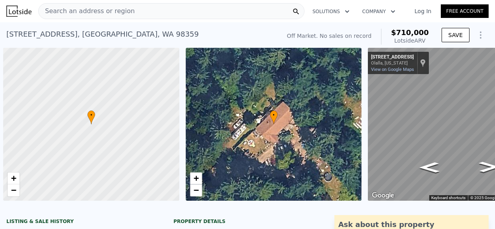 The width and height of the screenshot is (495, 229). What do you see at coordinates (423, 11) in the screenshot?
I see `a: Log In` at bounding box center [423, 11].